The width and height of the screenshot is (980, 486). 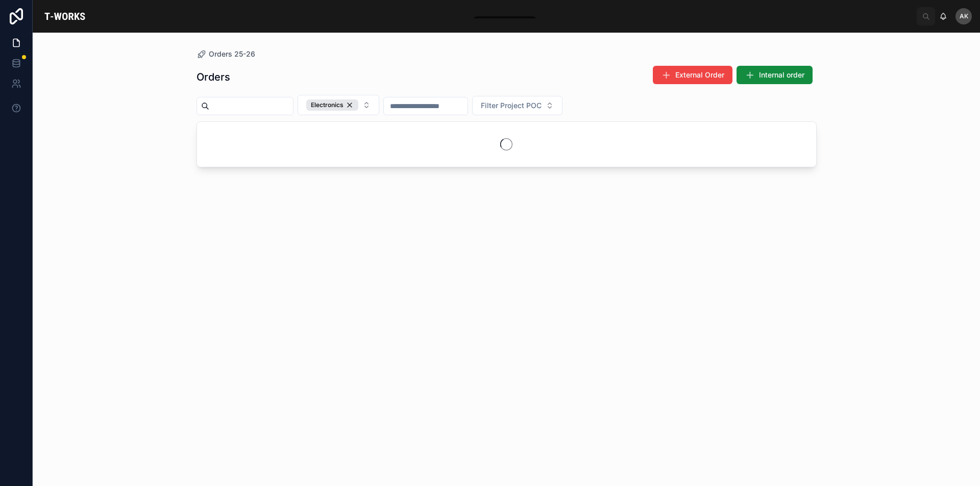 What do you see at coordinates (782, 75) in the screenshot?
I see `span: Internal order` at bounding box center [782, 75].